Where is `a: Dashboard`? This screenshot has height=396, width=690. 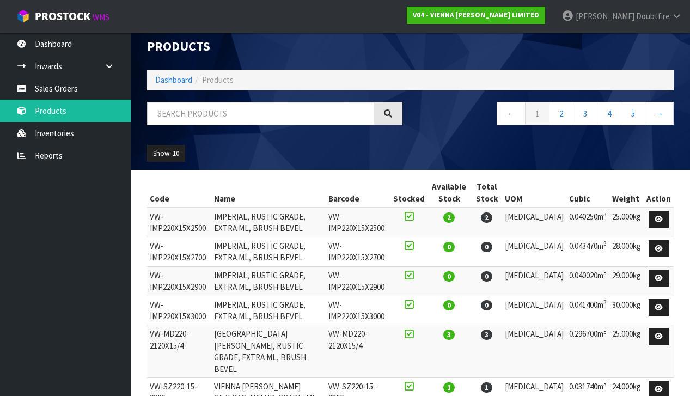
a: Dashboard is located at coordinates (174, 80).